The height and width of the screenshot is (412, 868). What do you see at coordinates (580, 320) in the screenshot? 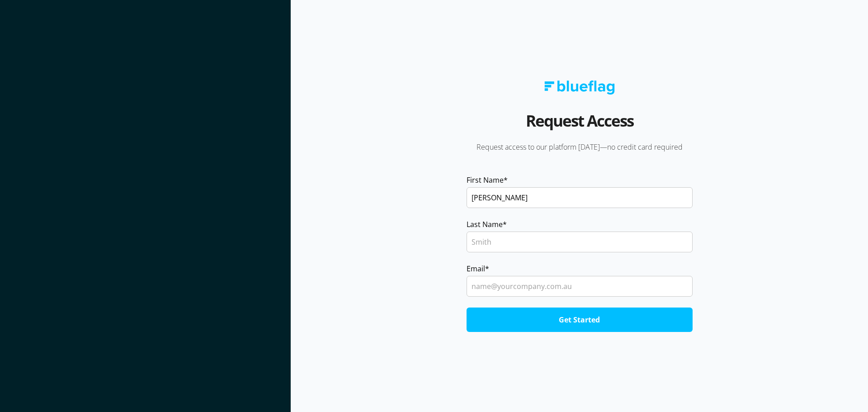
I see `input: Get Started` at bounding box center [580, 320].